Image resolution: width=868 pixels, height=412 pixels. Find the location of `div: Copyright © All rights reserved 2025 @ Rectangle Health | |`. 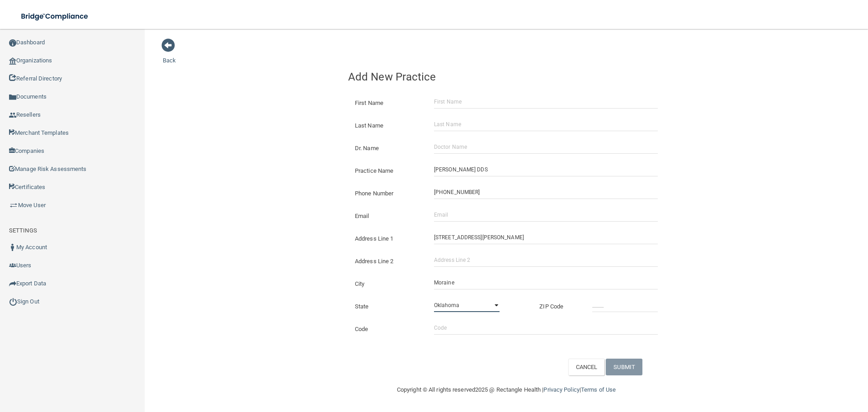

div: Copyright © All rights reserved 2025 @ Rectangle Health | | is located at coordinates (506, 389).